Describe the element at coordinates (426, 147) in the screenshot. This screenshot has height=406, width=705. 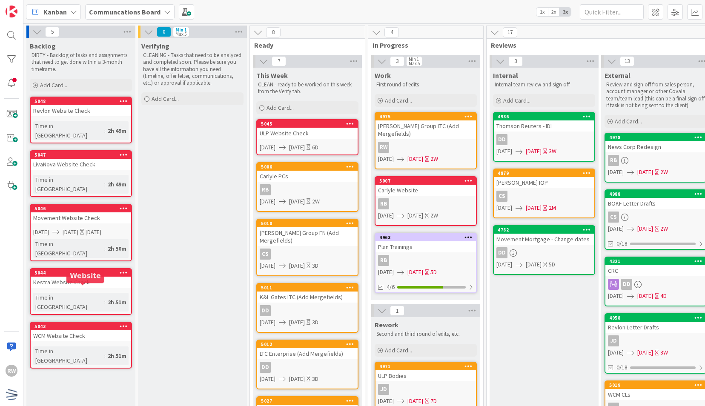
I see `div: RW` at that location.